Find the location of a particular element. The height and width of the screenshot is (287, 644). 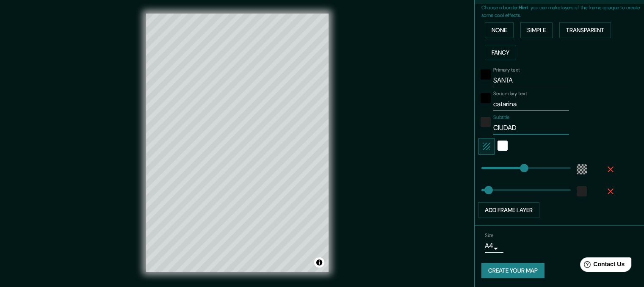

button: Fancy is located at coordinates (501, 53).